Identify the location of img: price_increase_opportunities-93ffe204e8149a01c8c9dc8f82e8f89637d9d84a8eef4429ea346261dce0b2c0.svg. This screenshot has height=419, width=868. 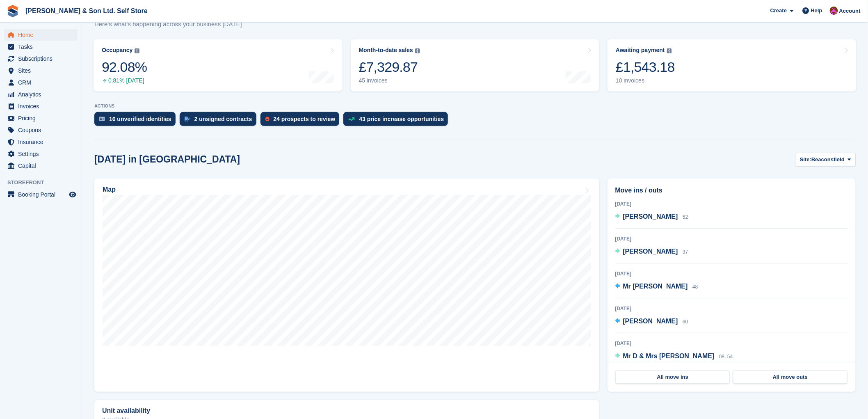
(352, 119).